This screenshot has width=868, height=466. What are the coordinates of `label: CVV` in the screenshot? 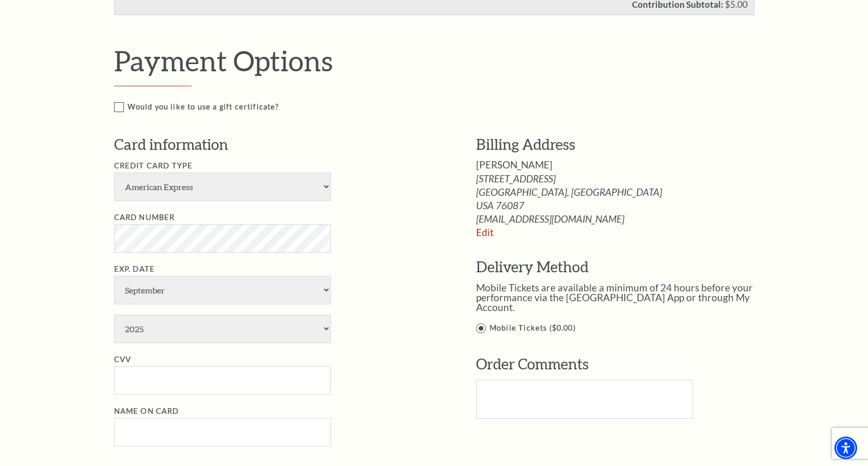 It's located at (123, 359).